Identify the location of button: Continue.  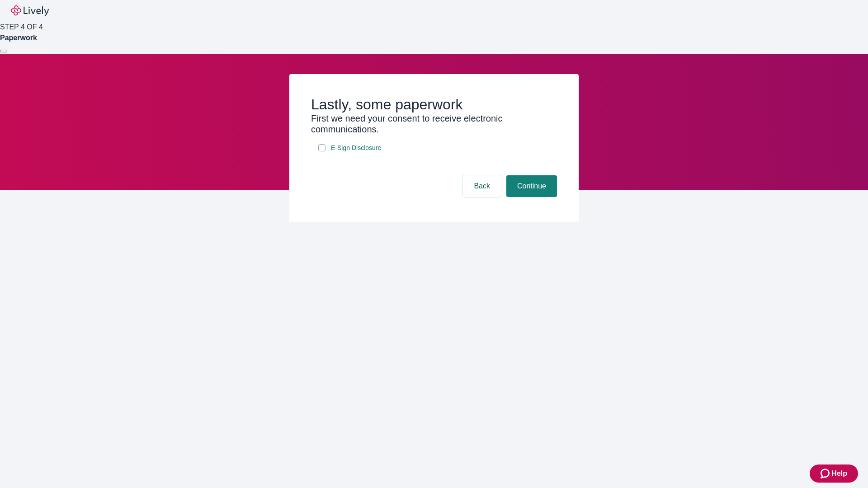
(532, 186).